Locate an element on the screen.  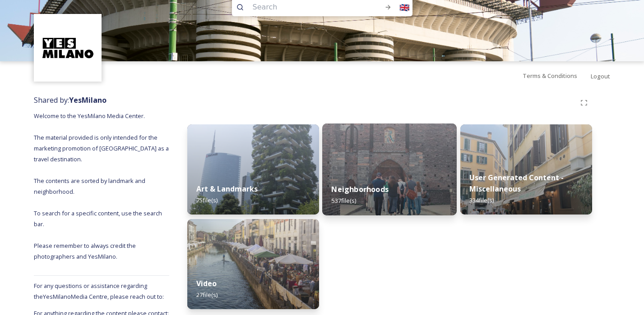
span: Terms & Conditions is located at coordinates (550, 76).